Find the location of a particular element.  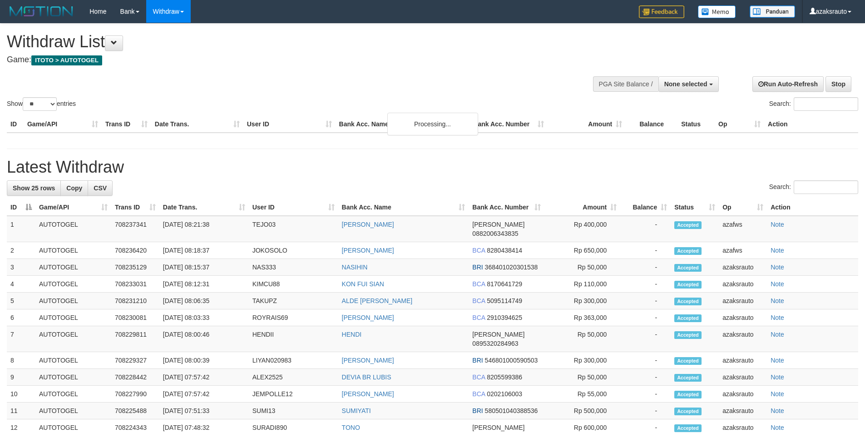

span: Copy 0882006343835 to clipboard is located at coordinates (495, 233).